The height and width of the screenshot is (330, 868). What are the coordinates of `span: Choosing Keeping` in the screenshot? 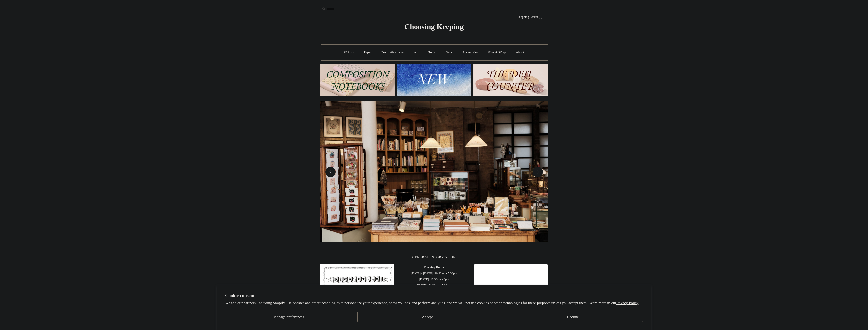 It's located at (434, 26).